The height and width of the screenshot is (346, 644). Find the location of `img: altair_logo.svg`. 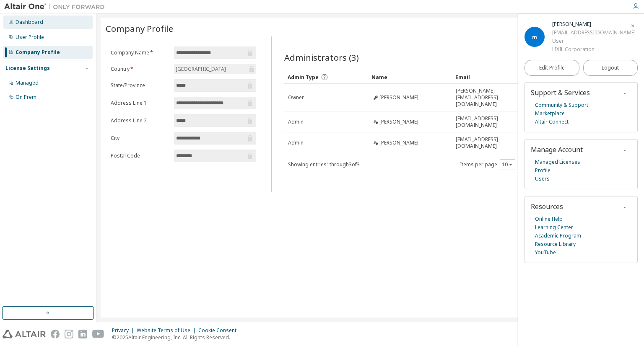

img: altair_logo.svg is located at coordinates (24, 334).